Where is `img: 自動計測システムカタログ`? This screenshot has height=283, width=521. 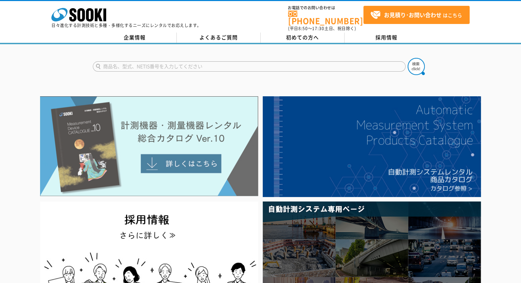
img: 自動計測システムカタログ is located at coordinates (372, 147).